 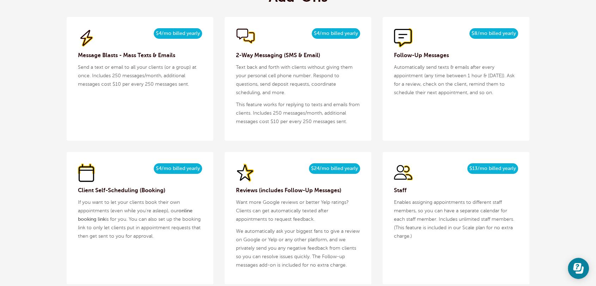 What do you see at coordinates (298, 113) in the screenshot?
I see `p: This feature works for replying to texts and emails from clients. Includes 250 messages/month, ad...` at bounding box center [298, 113].